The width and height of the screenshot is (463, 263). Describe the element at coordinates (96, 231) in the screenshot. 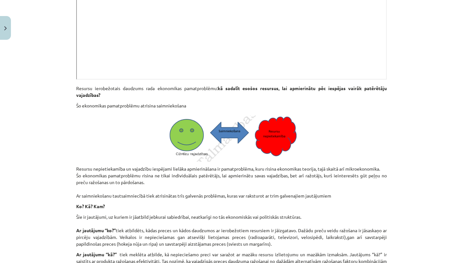

I see `strong: Ar jautājumu “ko?”` at that location.